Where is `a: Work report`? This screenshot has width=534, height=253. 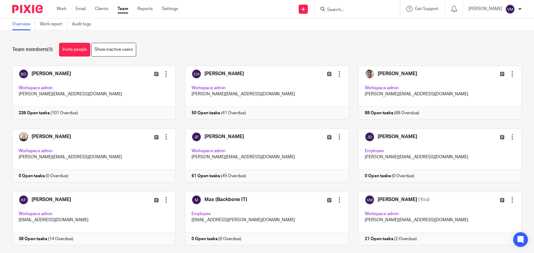 a: Work report is located at coordinates (54, 24).